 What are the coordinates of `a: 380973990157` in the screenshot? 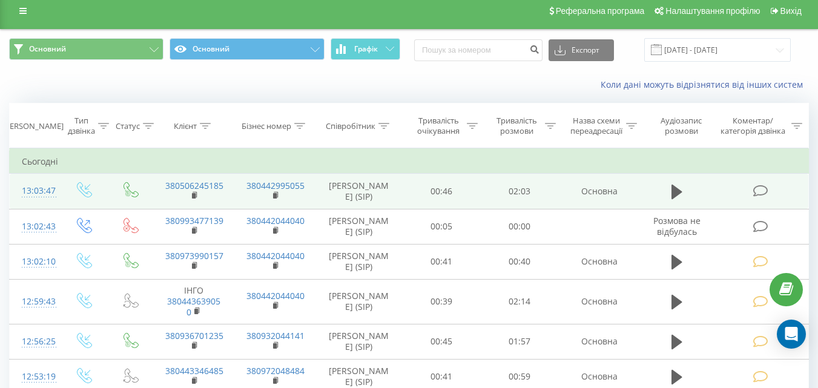 It's located at (194, 256).